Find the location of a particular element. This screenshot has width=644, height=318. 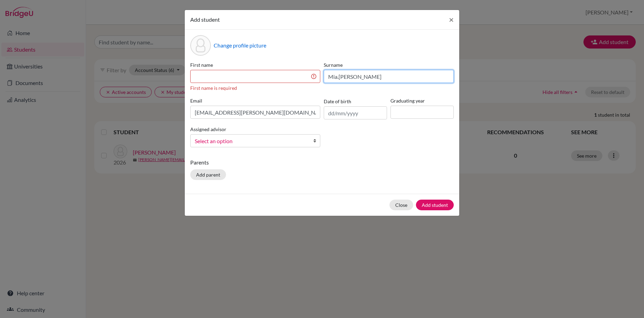

button: Add student is located at coordinates (435, 205).